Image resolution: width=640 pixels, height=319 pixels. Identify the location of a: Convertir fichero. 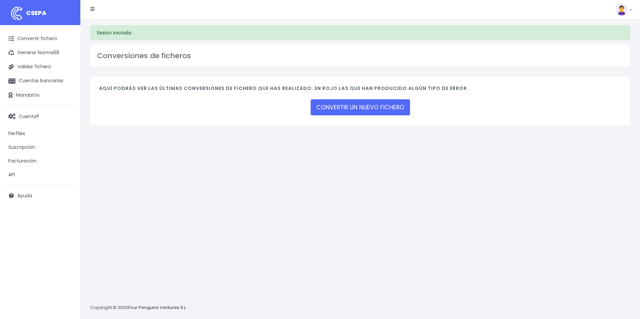
(40, 39).